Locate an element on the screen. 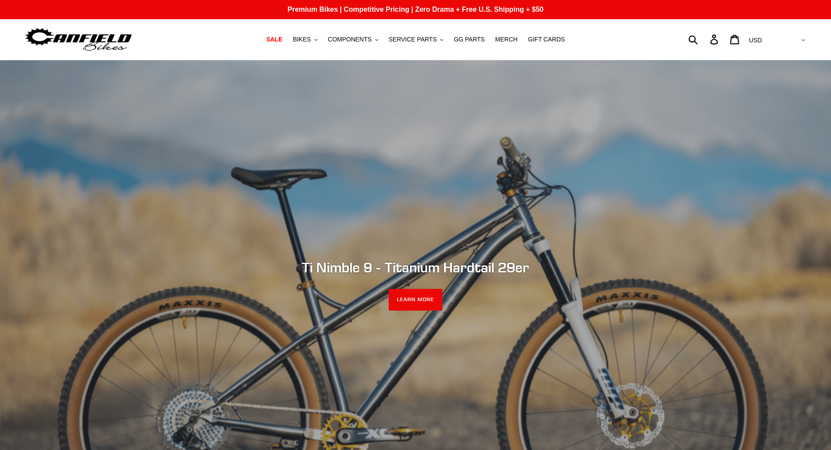 This screenshot has height=450, width=831. a: MERCH is located at coordinates (506, 39).